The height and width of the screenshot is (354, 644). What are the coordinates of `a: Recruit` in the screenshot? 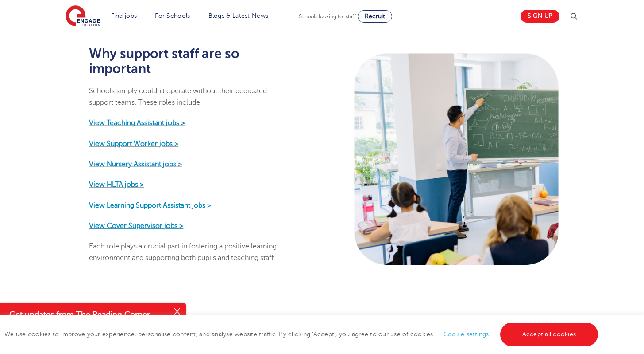 It's located at (375, 16).